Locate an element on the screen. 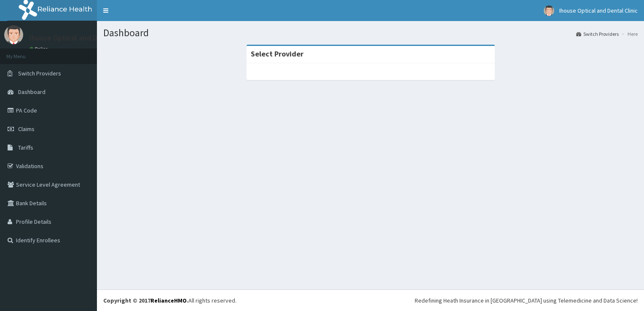 This screenshot has width=644, height=311. footer: All rights reserved. is located at coordinates (370, 300).